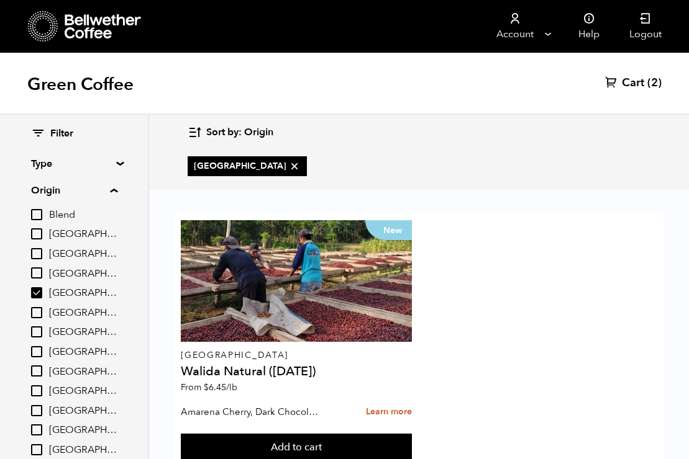  Describe the element at coordinates (61, 134) in the screenshot. I see `span: Filter` at that location.